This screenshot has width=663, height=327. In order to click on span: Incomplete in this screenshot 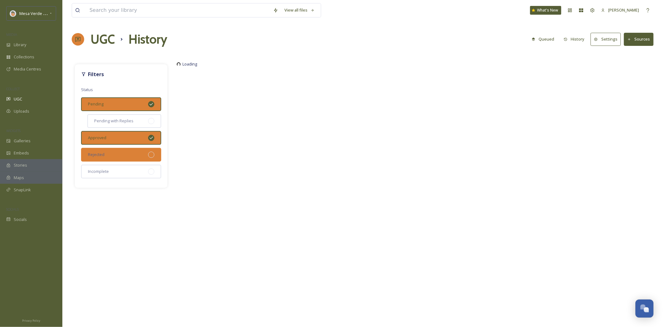, I will do `click(98, 171)`.